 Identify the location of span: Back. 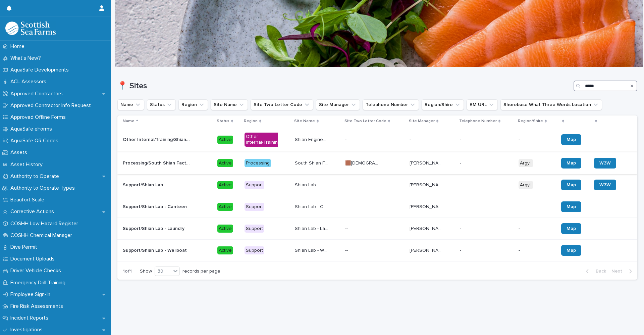
(599, 271).